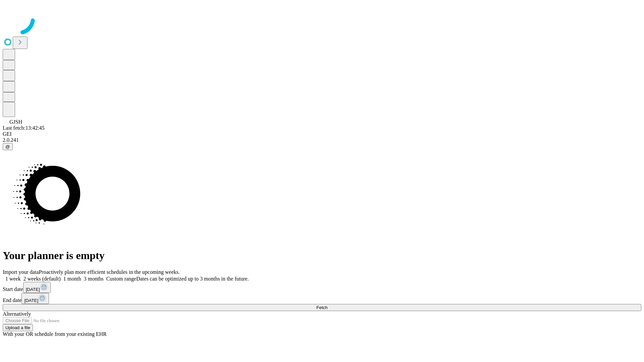  What do you see at coordinates (322, 307) in the screenshot?
I see `span: Fetch` at bounding box center [322, 307].